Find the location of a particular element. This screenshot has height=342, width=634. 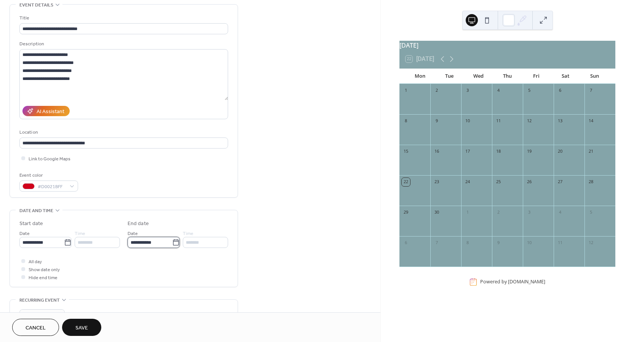

div: 18 is located at coordinates (498, 152).